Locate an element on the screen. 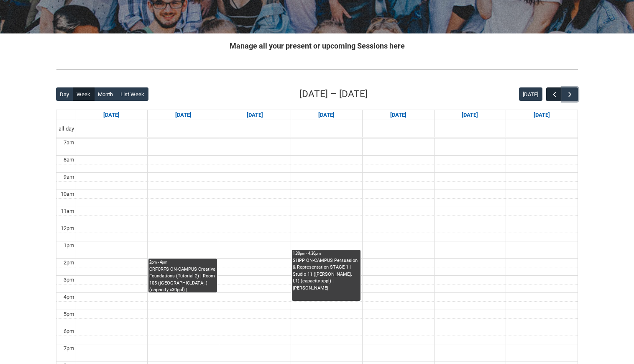 This screenshot has width=634, height=364. span: all-day is located at coordinates (66, 129).